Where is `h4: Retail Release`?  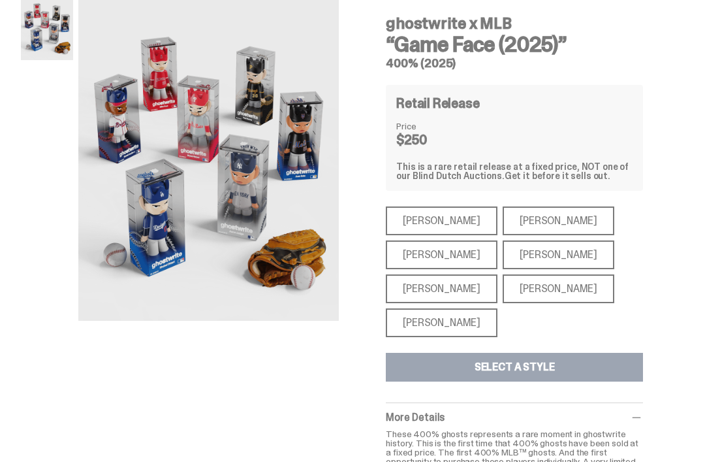
h4: Retail Release is located at coordinates (438, 103).